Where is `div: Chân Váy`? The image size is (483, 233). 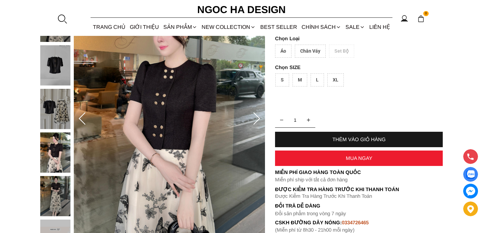
div: Chân Váy is located at coordinates (310, 51).